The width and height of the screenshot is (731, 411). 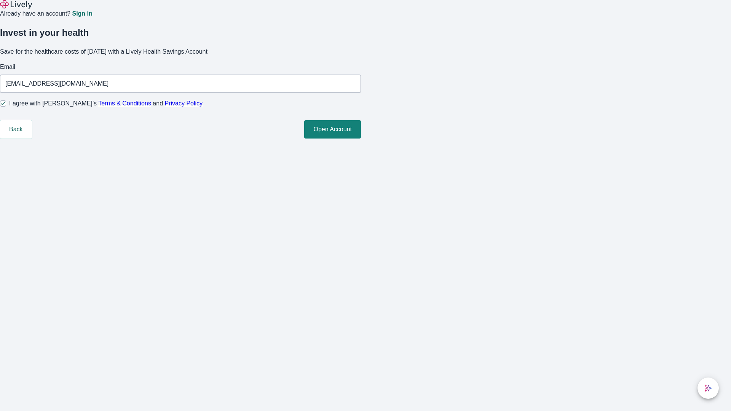 What do you see at coordinates (708, 388) in the screenshot?
I see `svg: Lively AI Assistant` at bounding box center [708, 388].